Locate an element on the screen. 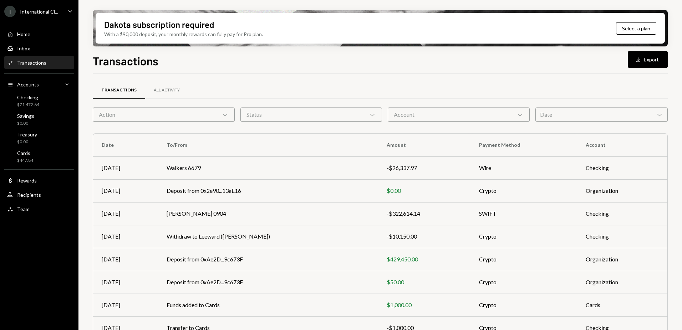 Image resolution: width=682 pixels, height=330 pixels. div: Home is located at coordinates (24, 34).